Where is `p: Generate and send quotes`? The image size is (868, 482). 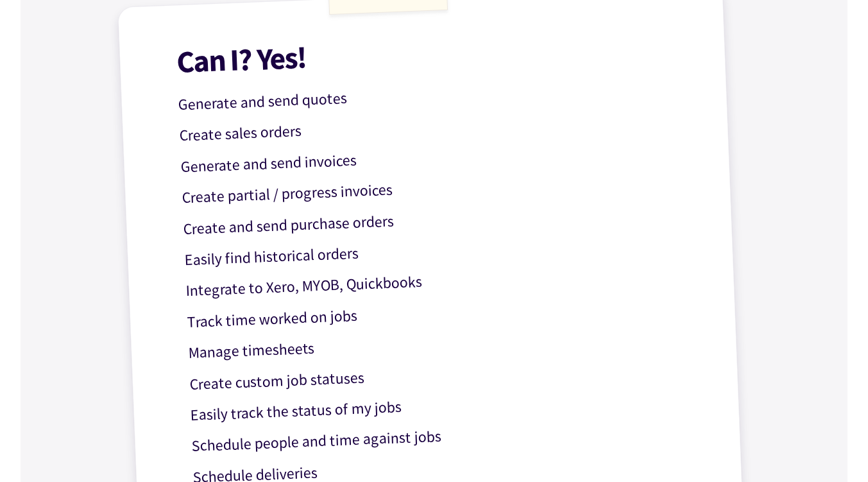
p: Generate and send quotes is located at coordinates (434, 95).